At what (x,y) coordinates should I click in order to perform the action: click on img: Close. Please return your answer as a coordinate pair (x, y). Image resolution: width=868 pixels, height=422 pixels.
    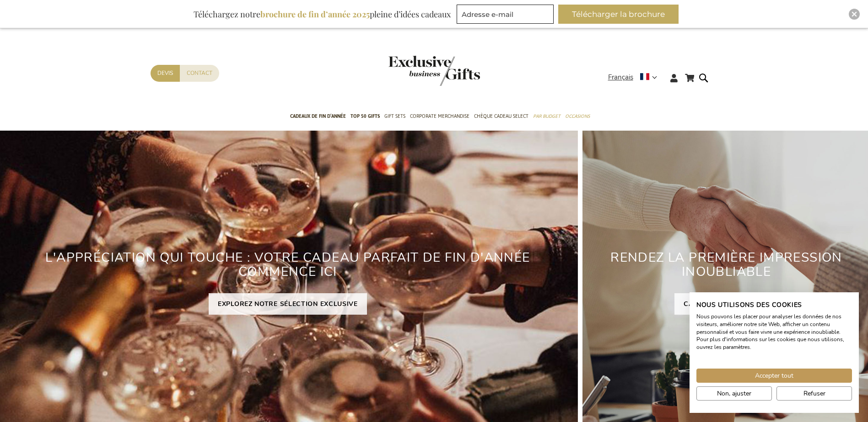
    Looking at the image, I should click on (854, 14).